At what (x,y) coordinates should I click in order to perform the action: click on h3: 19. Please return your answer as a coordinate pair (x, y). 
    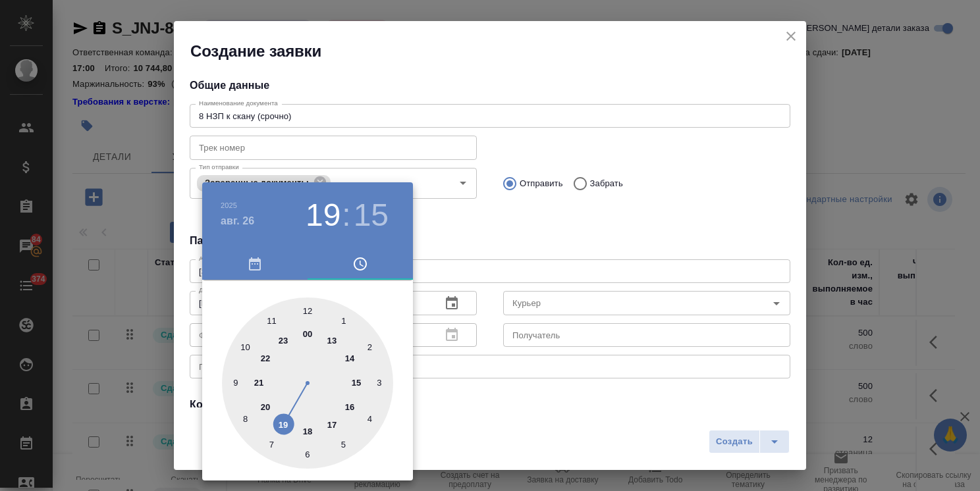
    Looking at the image, I should click on (322, 215).